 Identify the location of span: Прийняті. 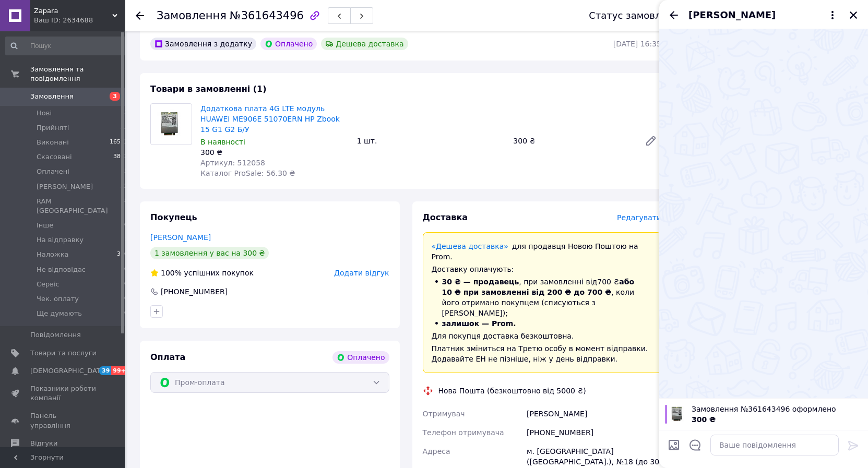
(53, 128).